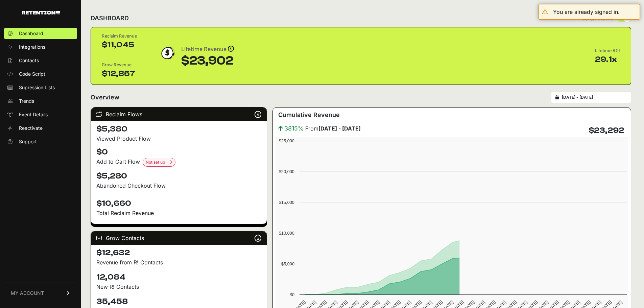 Image resolution: width=644 pixels, height=308 pixels. What do you see at coordinates (40, 33) in the screenshot?
I see `a: Dashboard` at bounding box center [40, 33].